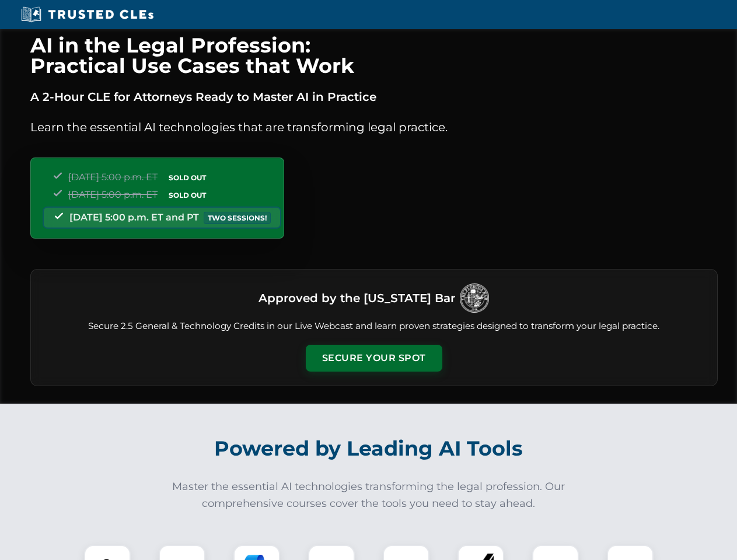 Image resolution: width=737 pixels, height=560 pixels. I want to click on h2: Powered by Leading AI Tools, so click(369, 449).